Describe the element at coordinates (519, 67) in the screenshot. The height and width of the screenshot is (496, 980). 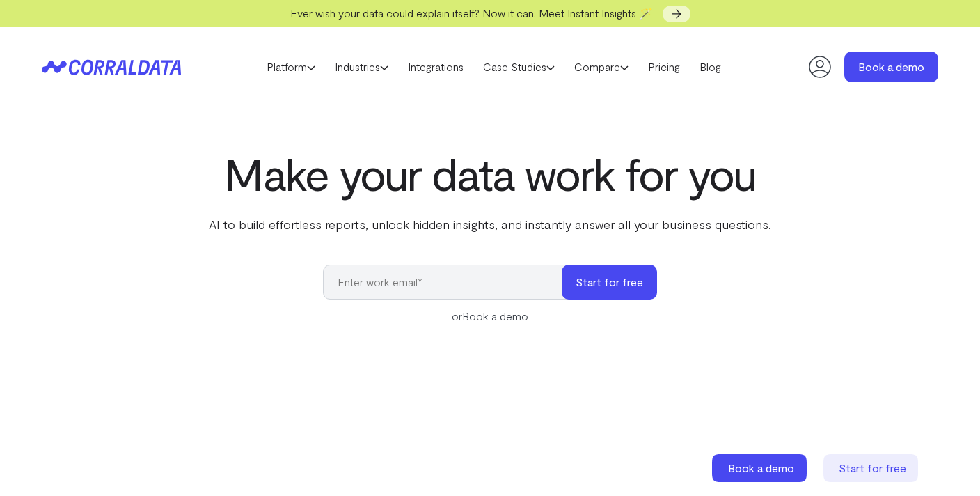
I see `a: Case Studies` at that location.